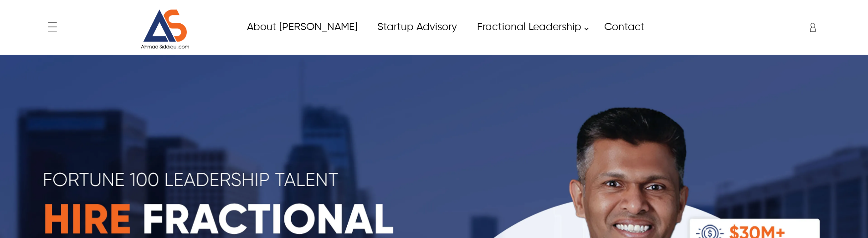 The image size is (868, 238). What do you see at coordinates (165, 30) in the screenshot?
I see `a: Website Logo for Ahmad Siddiqui` at bounding box center [165, 30].